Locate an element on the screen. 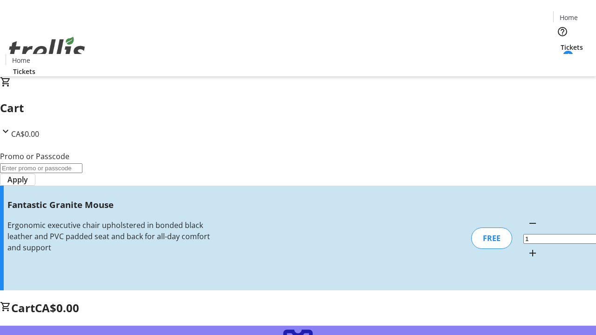 The image size is (596, 335). span: Apply is located at coordinates (18, 180).